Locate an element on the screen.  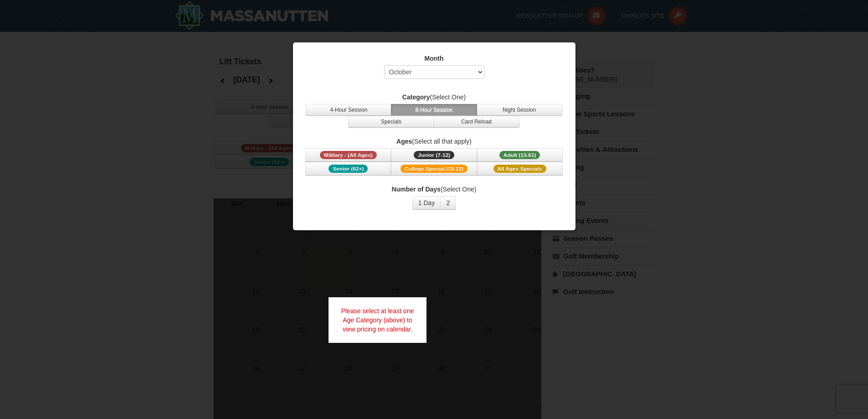
button: Adult (13-61) is located at coordinates (520, 155).